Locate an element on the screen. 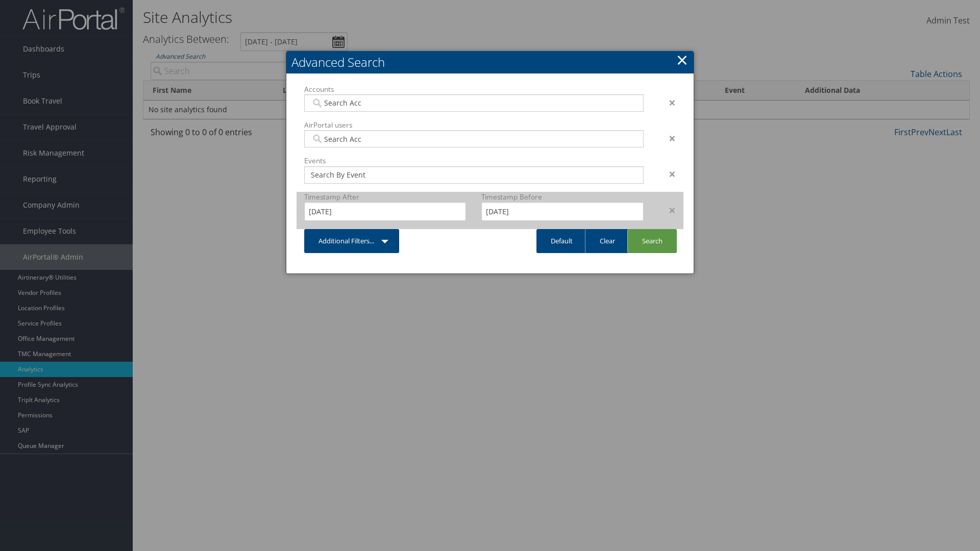 This screenshot has width=980, height=551. h2: Advanced Search is located at coordinates (490, 62).